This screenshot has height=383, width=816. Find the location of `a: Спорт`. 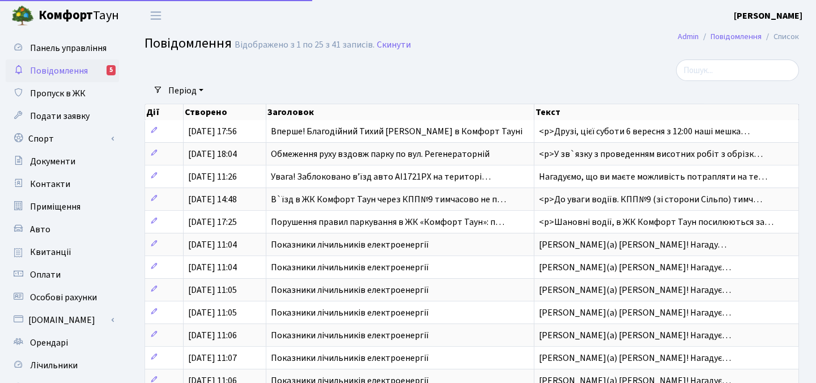

a: Спорт is located at coordinates (62, 139).